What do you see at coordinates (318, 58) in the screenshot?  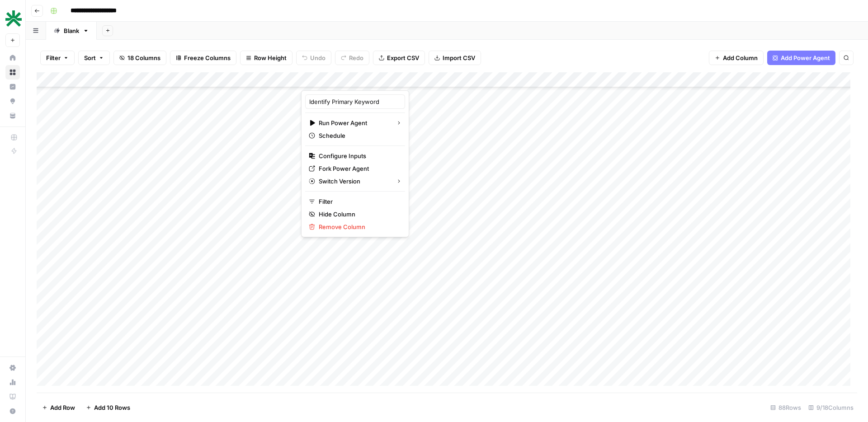 I see `span: Undo` at bounding box center [318, 58].